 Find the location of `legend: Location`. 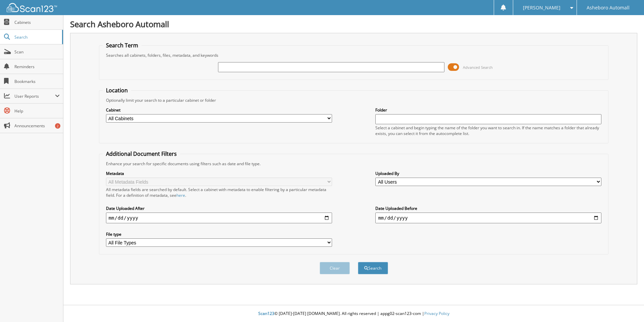

legend: Location is located at coordinates (117, 90).